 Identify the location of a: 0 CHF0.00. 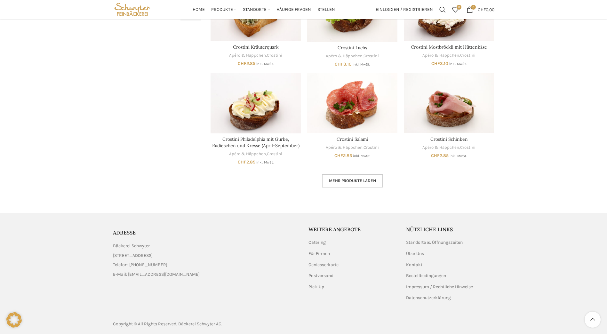
(480, 10).